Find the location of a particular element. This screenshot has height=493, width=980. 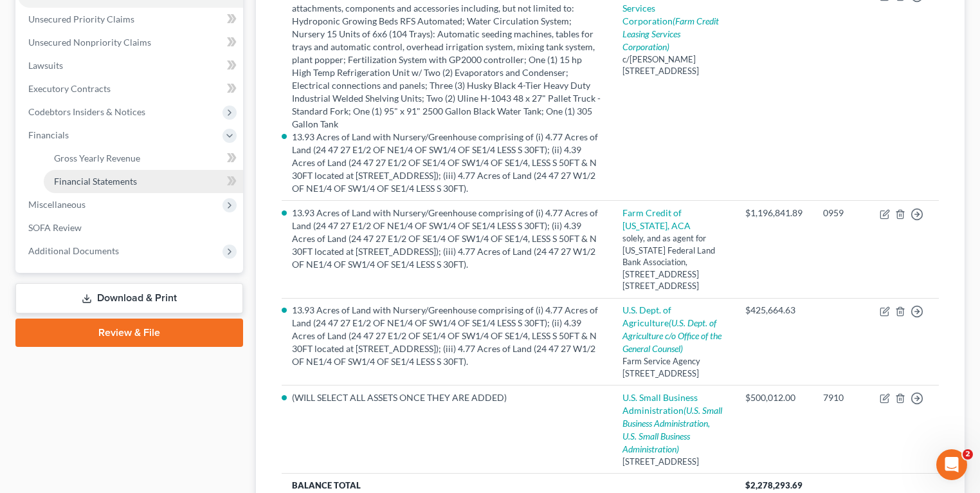

a: U.S. Small Business Administration(U.S. Small Business Administration, U.S. Small Business Admini... is located at coordinates (672, 422).